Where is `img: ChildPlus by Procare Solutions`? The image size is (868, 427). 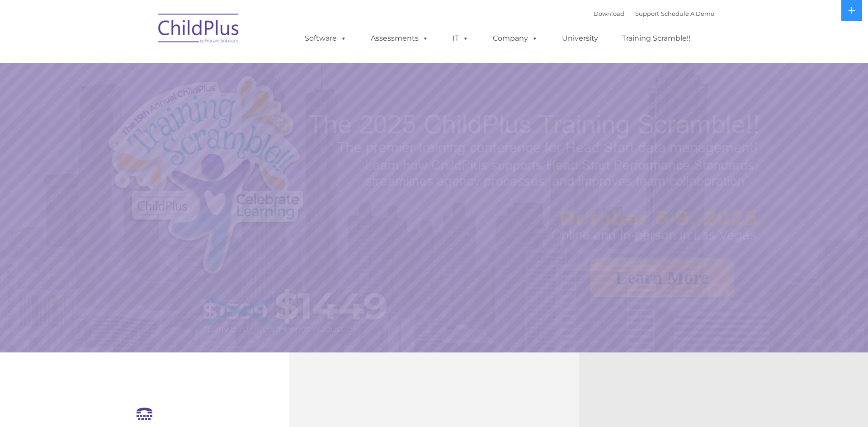
img: ChildPlus by Procare Solutions is located at coordinates (199, 30).